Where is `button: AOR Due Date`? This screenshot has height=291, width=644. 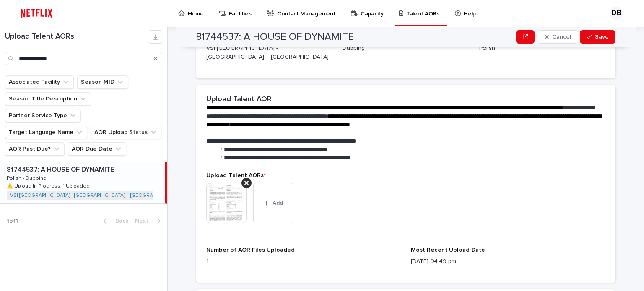 button: AOR Due Date is located at coordinates (97, 149).